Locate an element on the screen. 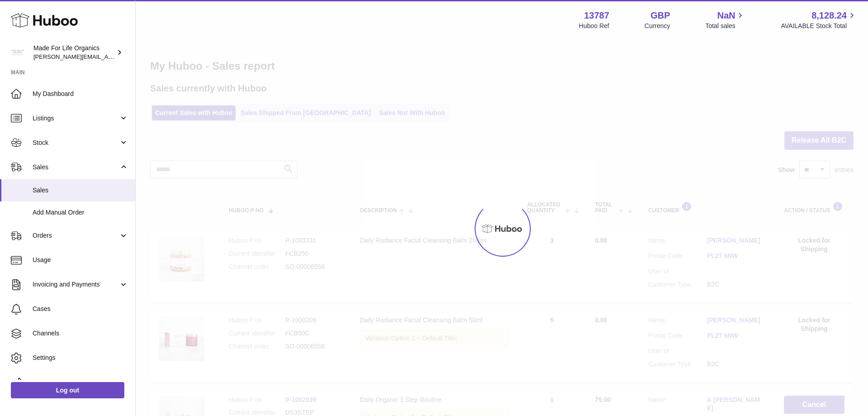 This screenshot has height=416, width=868. a: 8,128.24 AVAILABLE Stock Total is located at coordinates (819, 20).